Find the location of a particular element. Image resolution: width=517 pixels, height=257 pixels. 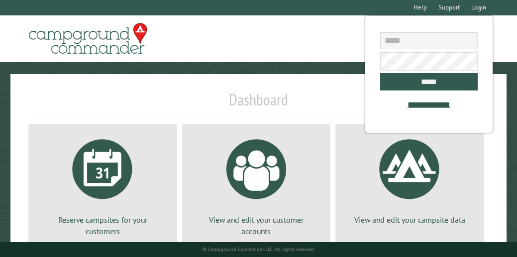

p: View and edit your customer accounts is located at coordinates (256, 225).